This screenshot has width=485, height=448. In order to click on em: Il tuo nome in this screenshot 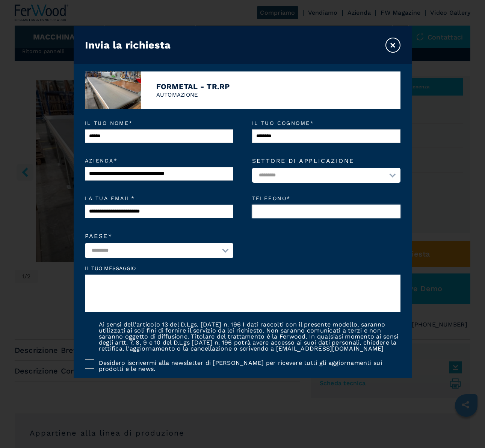, I will do `click(159, 123)`.